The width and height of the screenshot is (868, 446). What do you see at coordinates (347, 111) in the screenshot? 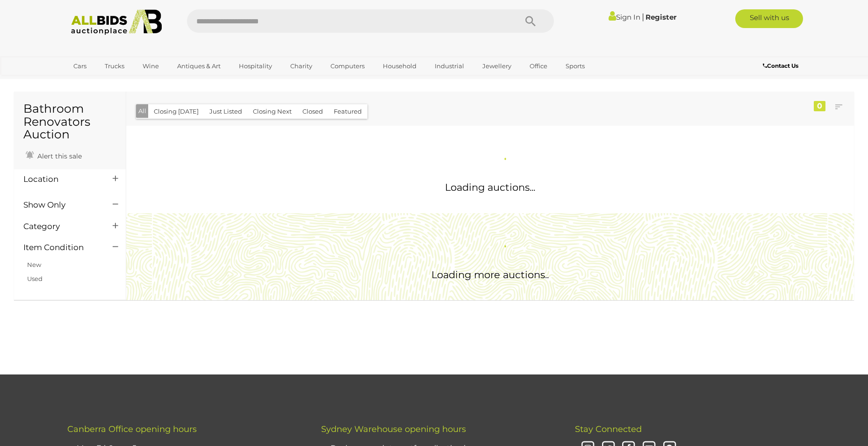
I see `button: Featured` at bounding box center [347, 111].